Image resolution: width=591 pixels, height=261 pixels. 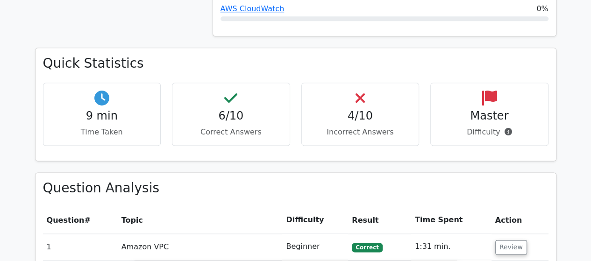 What do you see at coordinates (489, 132) in the screenshot?
I see `p: Difficulty` at bounding box center [489, 132].